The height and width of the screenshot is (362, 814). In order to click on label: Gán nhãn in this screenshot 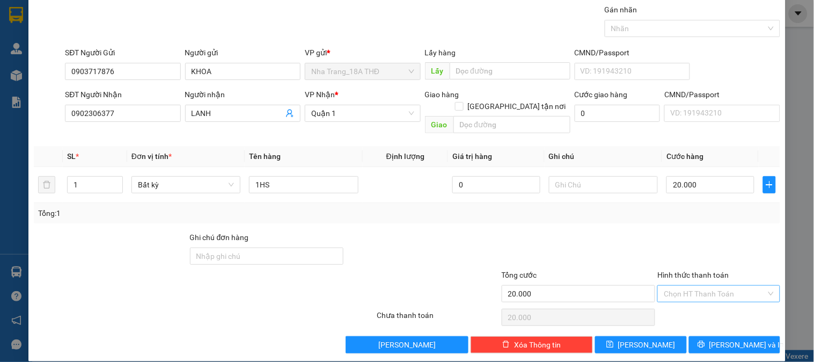, I will do `click(621, 10)`.